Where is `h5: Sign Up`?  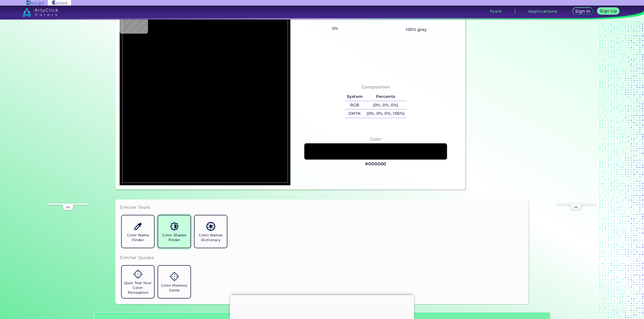 h5: Sign Up is located at coordinates (609, 11).